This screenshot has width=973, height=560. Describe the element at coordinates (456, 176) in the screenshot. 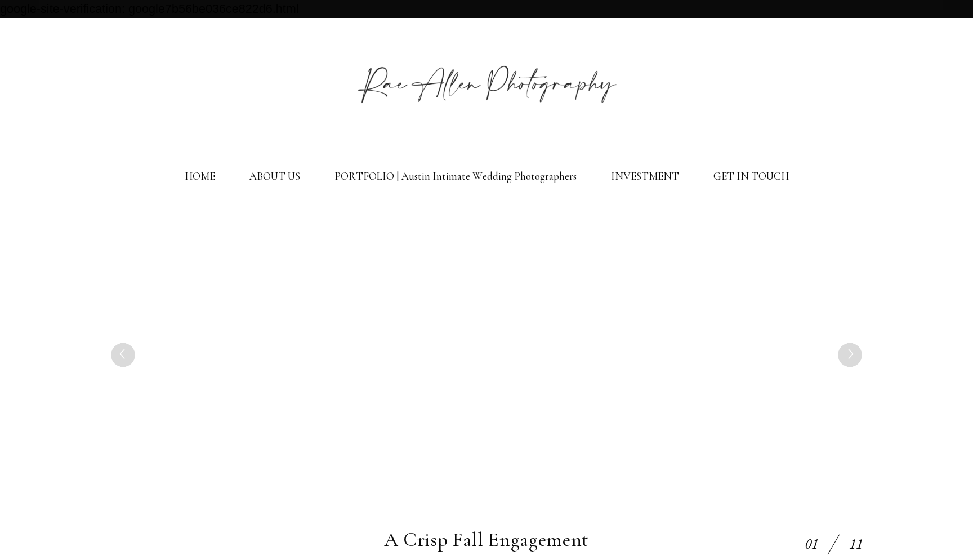

I see `a: PORTFOLIO | Austin Intimate Wedding Photographers` at that location.